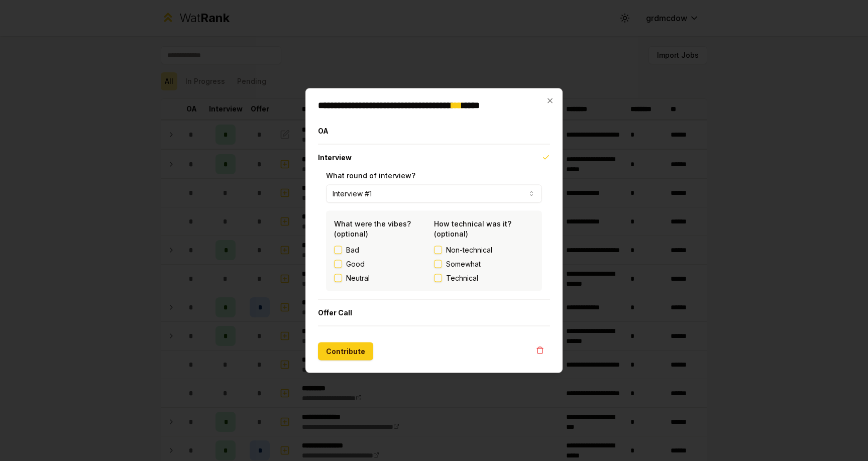 This screenshot has height=461, width=868. Describe the element at coordinates (438, 250) in the screenshot. I see `button: Non-technical` at that location.